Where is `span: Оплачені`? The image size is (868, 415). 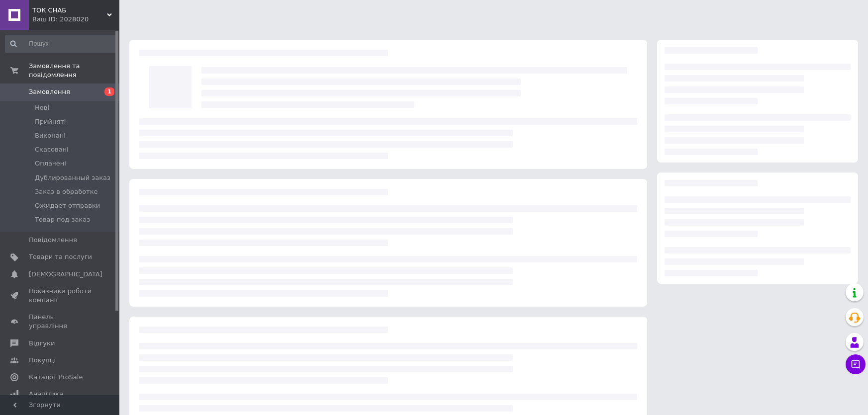 span: Оплачені is located at coordinates (50, 163).